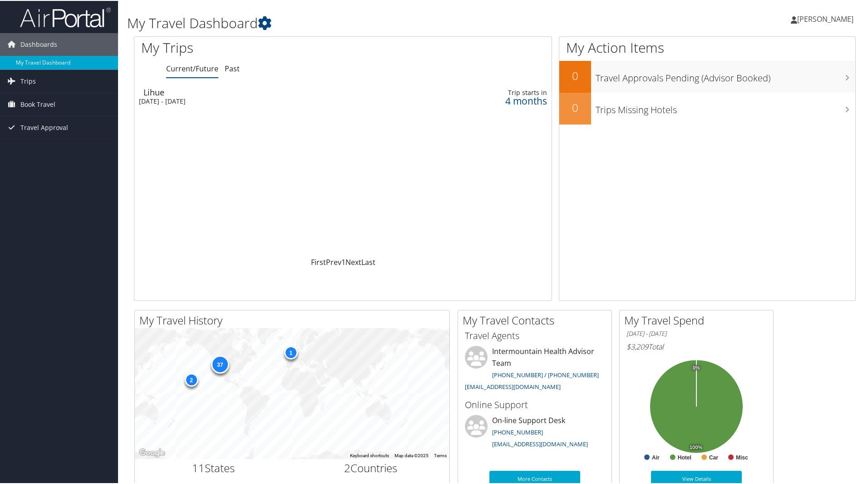  Describe the element at coordinates (707, 108) in the screenshot. I see `a: 0Trips Missing Hotels` at that location.